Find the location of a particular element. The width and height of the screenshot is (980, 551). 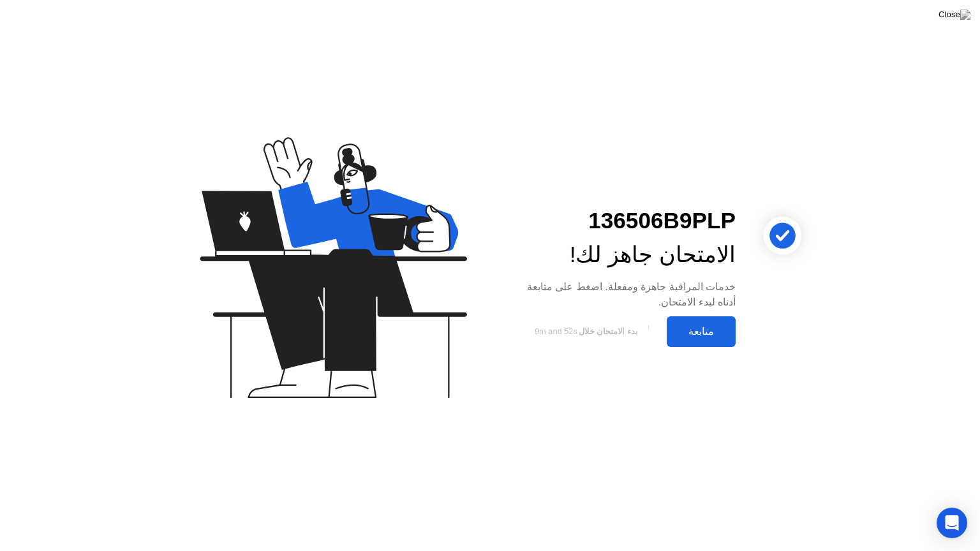

img: Close is located at coordinates (955, 15).